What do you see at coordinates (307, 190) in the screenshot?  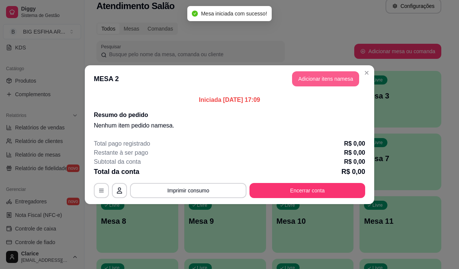 I see `button: Encerrar conta` at bounding box center [307, 190].